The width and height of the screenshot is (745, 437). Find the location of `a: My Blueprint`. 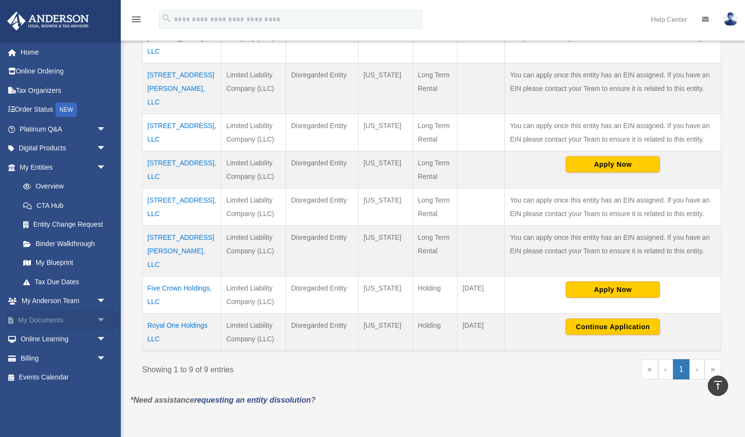

a: My Blueprint is located at coordinates (65, 263).